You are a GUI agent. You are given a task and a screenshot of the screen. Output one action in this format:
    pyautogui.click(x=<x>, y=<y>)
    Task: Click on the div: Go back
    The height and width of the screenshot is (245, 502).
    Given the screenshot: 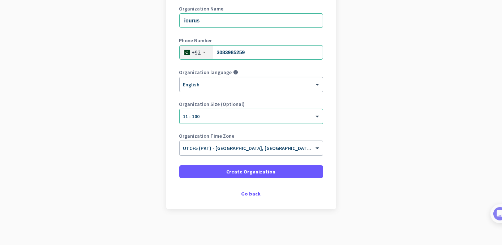 What is the action you would take?
    pyautogui.click(x=251, y=194)
    